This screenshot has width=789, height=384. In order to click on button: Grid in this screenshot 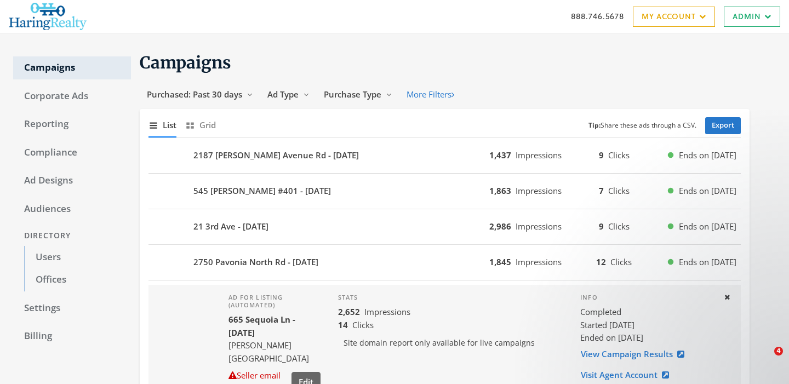, I will do `click(201, 125)`.